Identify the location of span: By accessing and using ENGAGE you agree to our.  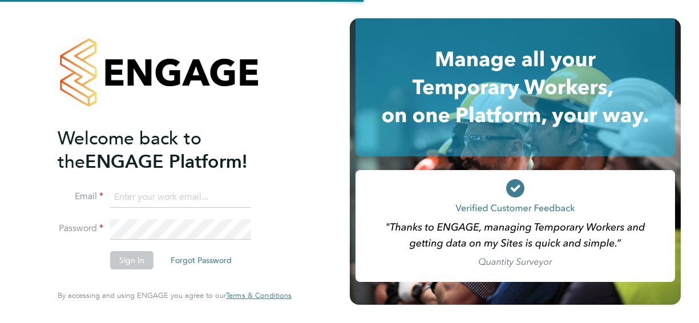
(175, 295).